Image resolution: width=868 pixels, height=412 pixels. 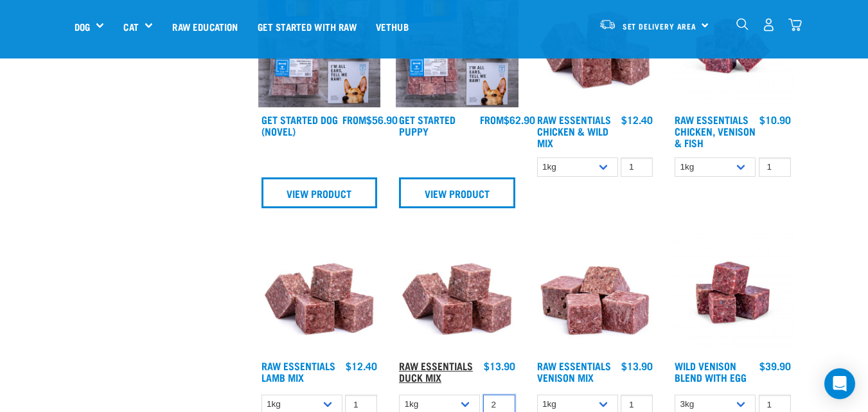 What do you see at coordinates (775, 365) in the screenshot?
I see `div: $39.90` at bounding box center [775, 365].